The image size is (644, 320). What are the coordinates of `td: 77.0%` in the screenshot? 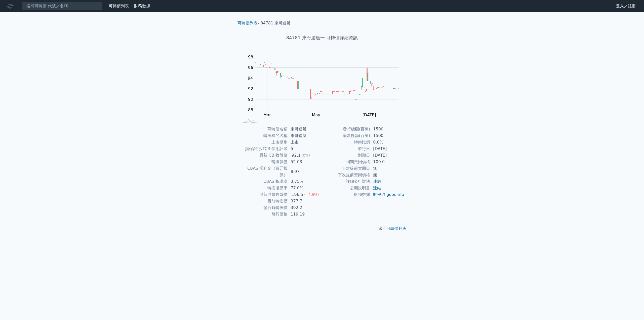 It's located at (305, 188).